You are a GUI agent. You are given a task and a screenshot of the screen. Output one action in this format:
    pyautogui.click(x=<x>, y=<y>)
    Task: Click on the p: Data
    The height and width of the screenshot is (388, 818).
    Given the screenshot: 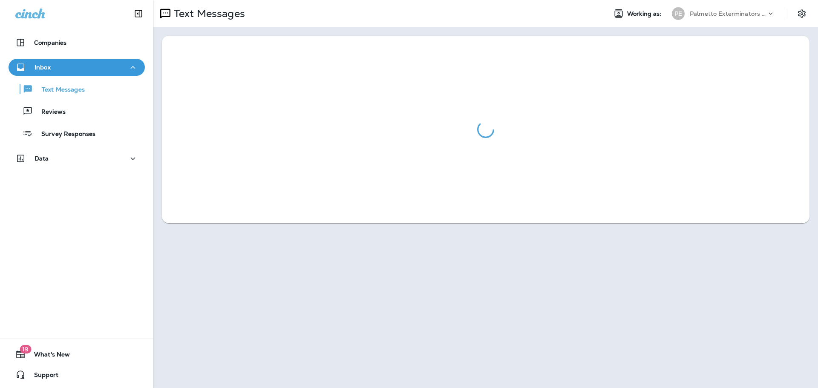 What is the action you would take?
    pyautogui.click(x=42, y=158)
    